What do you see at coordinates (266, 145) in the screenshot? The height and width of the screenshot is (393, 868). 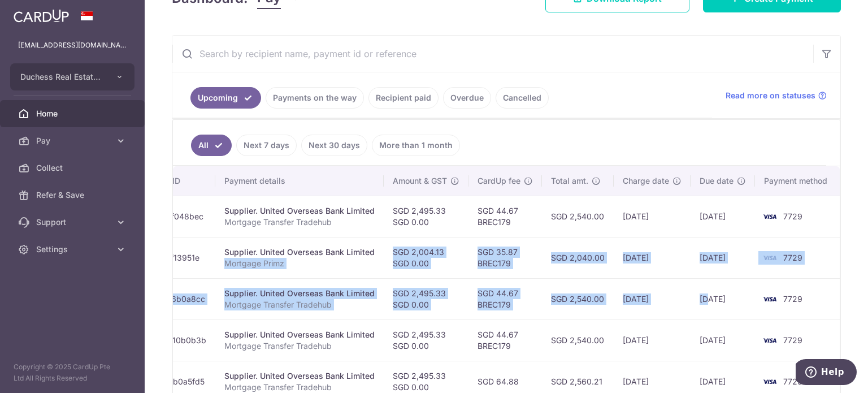 I see `a: Next 7 days` at bounding box center [266, 145].